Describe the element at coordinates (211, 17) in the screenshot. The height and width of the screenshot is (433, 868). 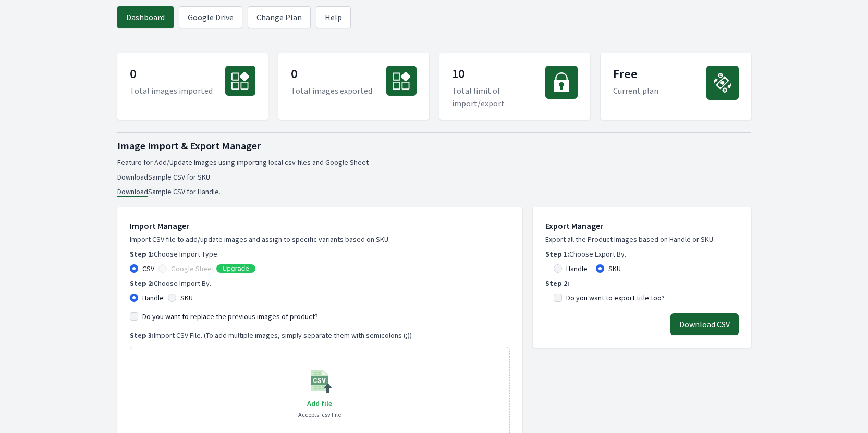
I see `a: Google Drive` at that location.